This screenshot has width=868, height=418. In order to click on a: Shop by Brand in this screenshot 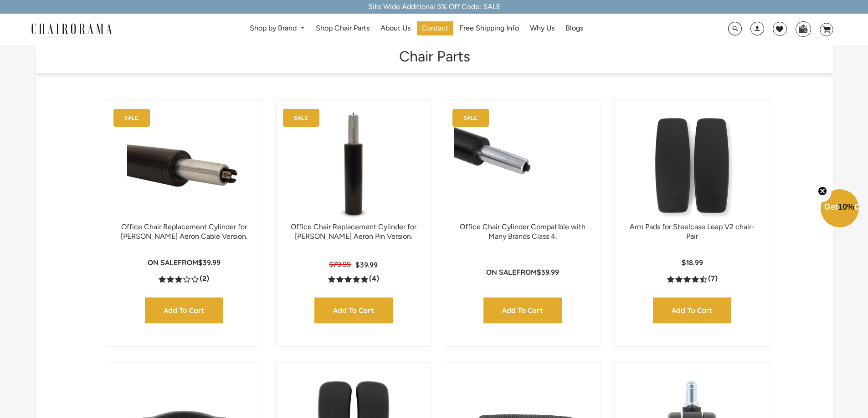, I will do `click(277, 28)`.